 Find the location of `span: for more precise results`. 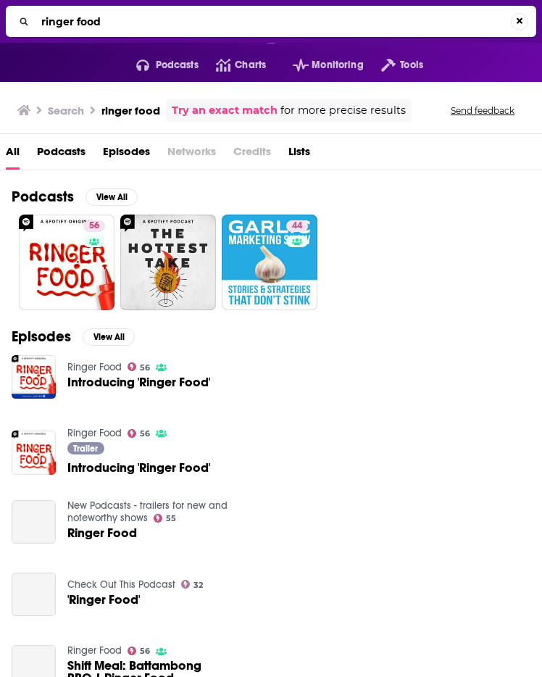

span: for more precise results is located at coordinates (343, 110).